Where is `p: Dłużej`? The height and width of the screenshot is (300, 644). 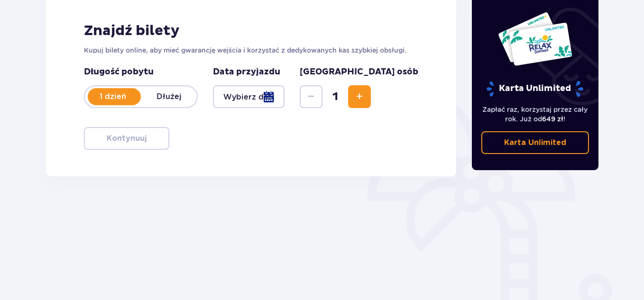 p: Dłużej is located at coordinates (169, 97).